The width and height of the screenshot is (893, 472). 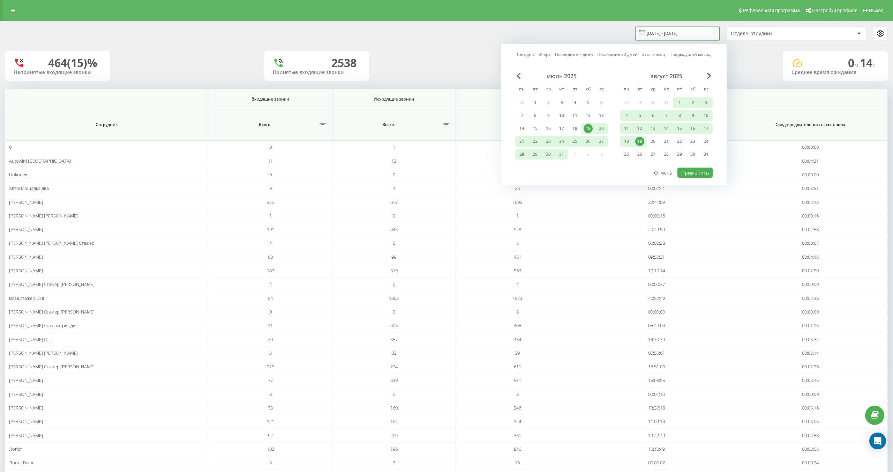 I want to click on div: 20, so click(x=653, y=141).